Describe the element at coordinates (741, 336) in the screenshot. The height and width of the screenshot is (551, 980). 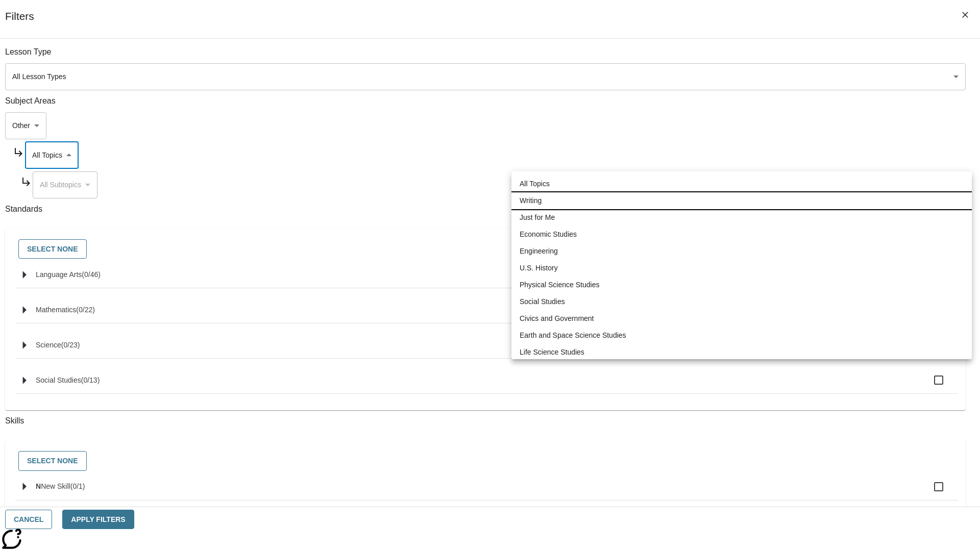
I see `li: Earth and Space Science Studies` at that location.